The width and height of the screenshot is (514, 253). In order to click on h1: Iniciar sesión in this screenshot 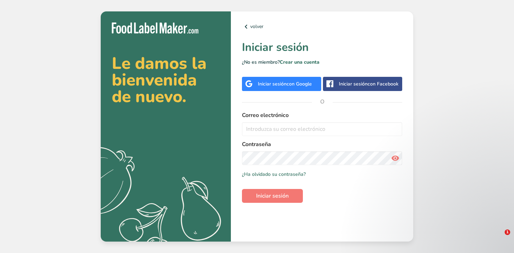, I will do `click(322, 47)`.